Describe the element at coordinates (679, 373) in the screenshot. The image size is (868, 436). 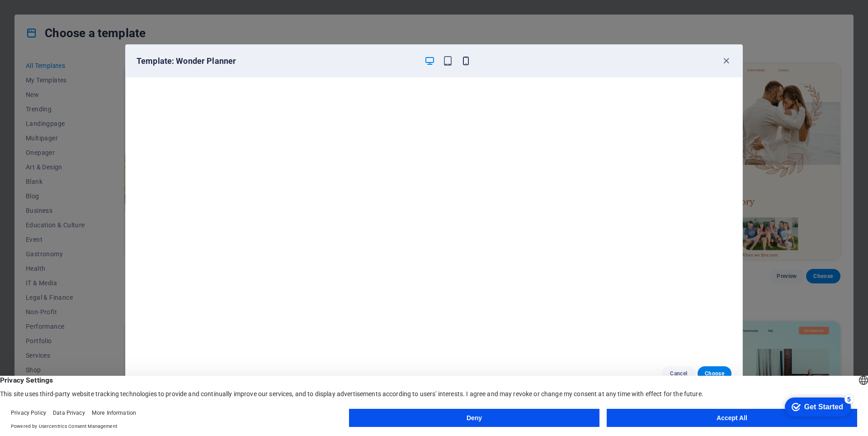
I see `button: Cancel` at that location.